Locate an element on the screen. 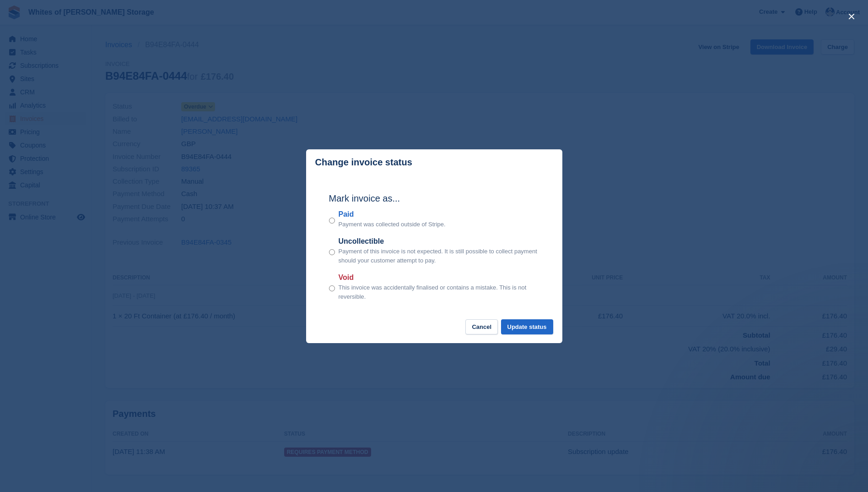 The height and width of the screenshot is (492, 868). p: This invoice was accidentally finalised or contains a mistake. This is not reversible. is located at coordinates (439, 292).